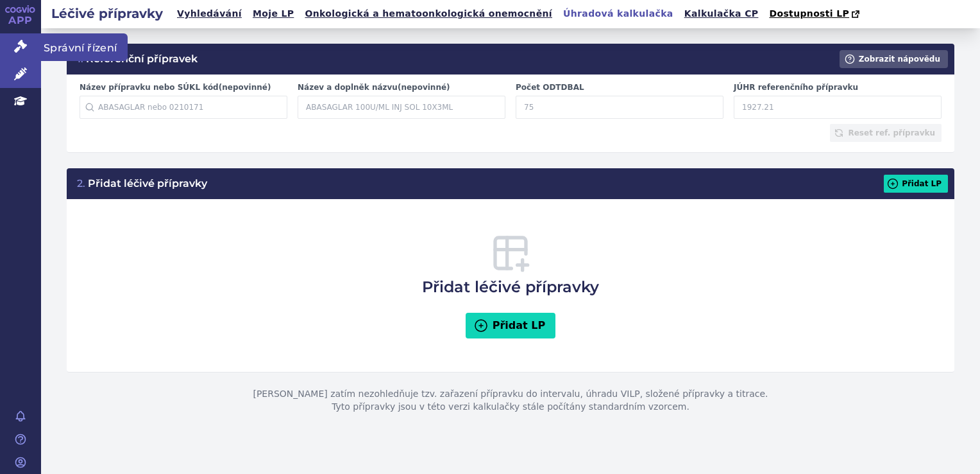 The height and width of the screenshot is (474, 980). Describe the element at coordinates (721, 13) in the screenshot. I see `a: Kalkulačka CP` at that location.